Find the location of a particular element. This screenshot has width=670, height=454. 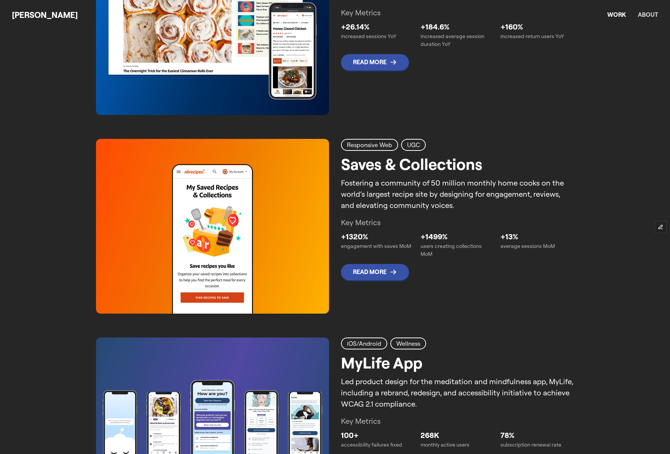

p: engagement with saves MoM is located at coordinates (378, 246).